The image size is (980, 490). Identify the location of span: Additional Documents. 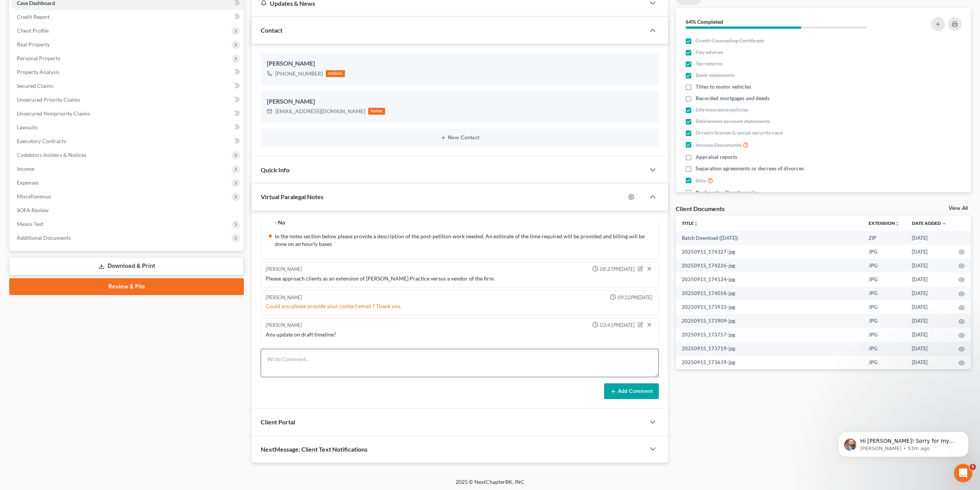
(44, 238).